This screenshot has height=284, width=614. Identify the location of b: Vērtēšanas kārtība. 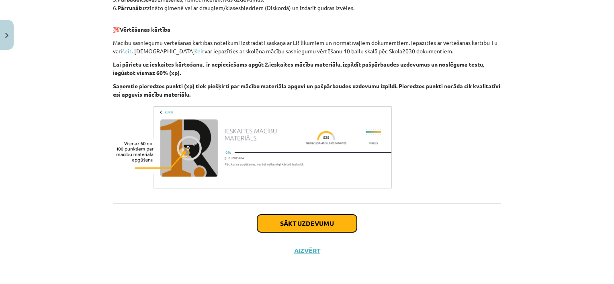
(145, 29).